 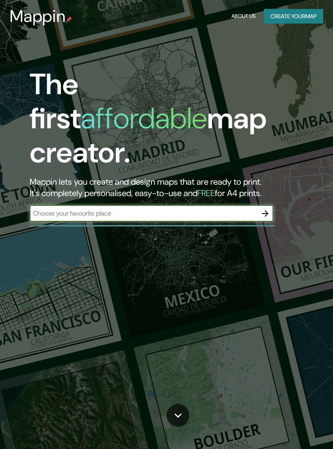 I want to click on button: Create yourmap, so click(x=294, y=16).